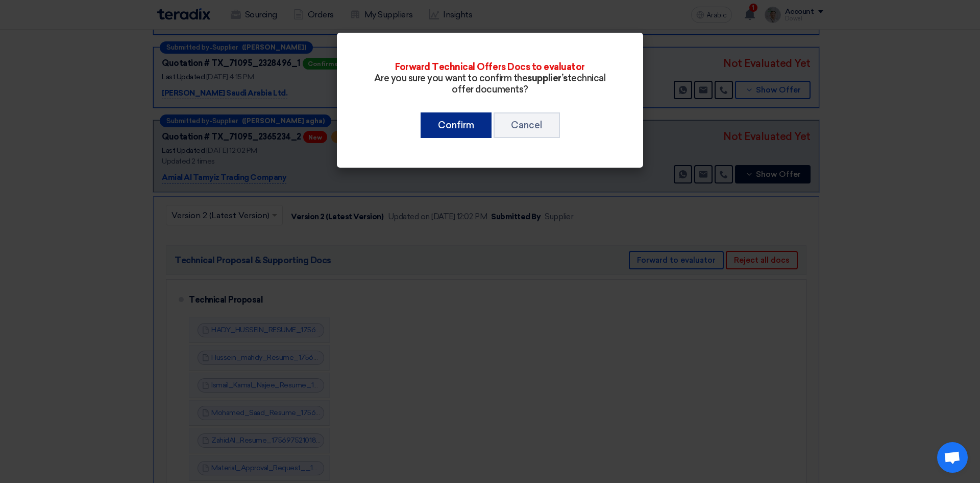 This screenshot has width=980, height=483. Describe the element at coordinates (953, 457) in the screenshot. I see `div: Open chat` at that location.